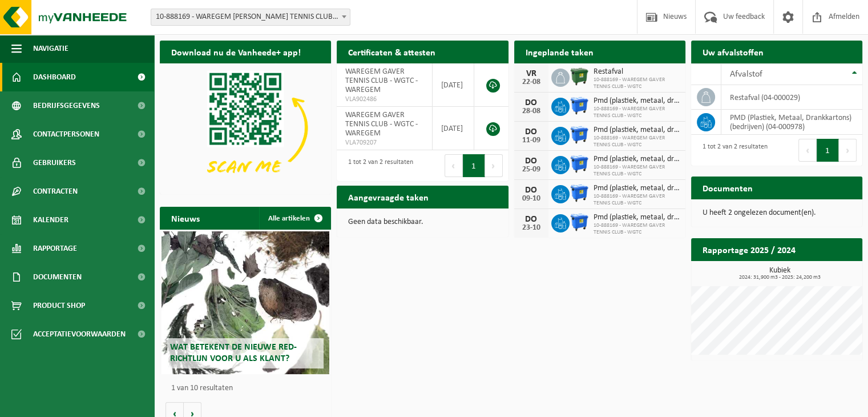 This screenshot has width=868, height=417. Describe the element at coordinates (80, 334) in the screenshot. I see `span: Acceptatievoorwaarden` at that location.